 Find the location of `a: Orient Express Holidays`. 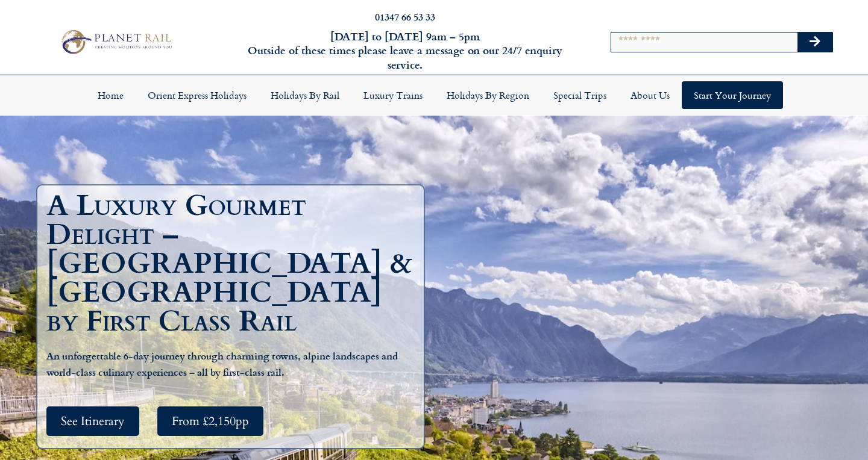

a: Orient Express Holidays is located at coordinates (197, 95).